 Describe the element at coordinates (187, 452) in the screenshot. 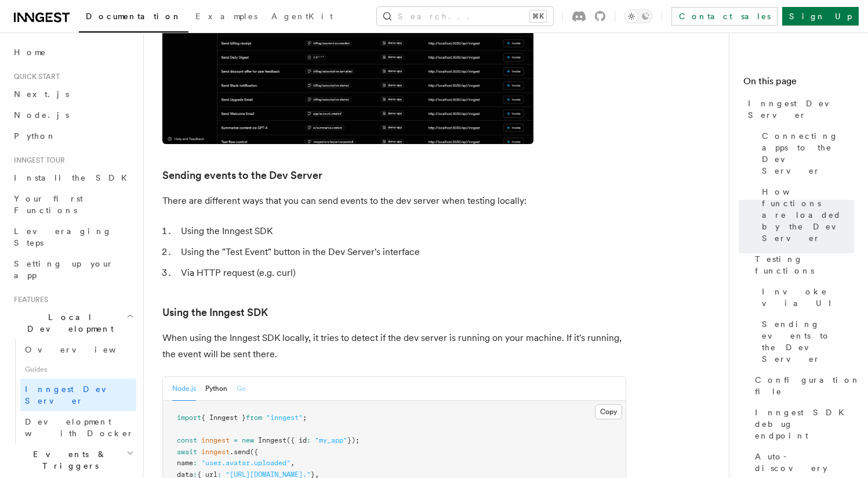

I see `span: await` at that location.